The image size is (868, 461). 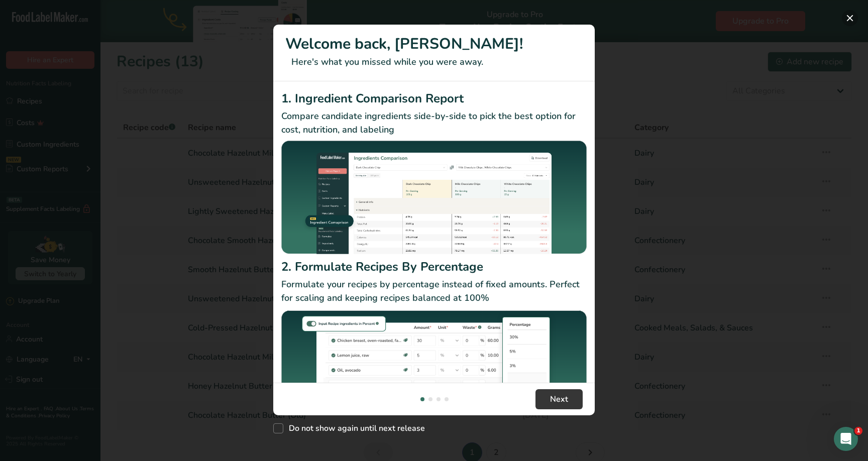 I want to click on p: Formulate your recipes by percentage instead of fixed amounts. Perfect for scaling and keeping re..., so click(x=434, y=291).